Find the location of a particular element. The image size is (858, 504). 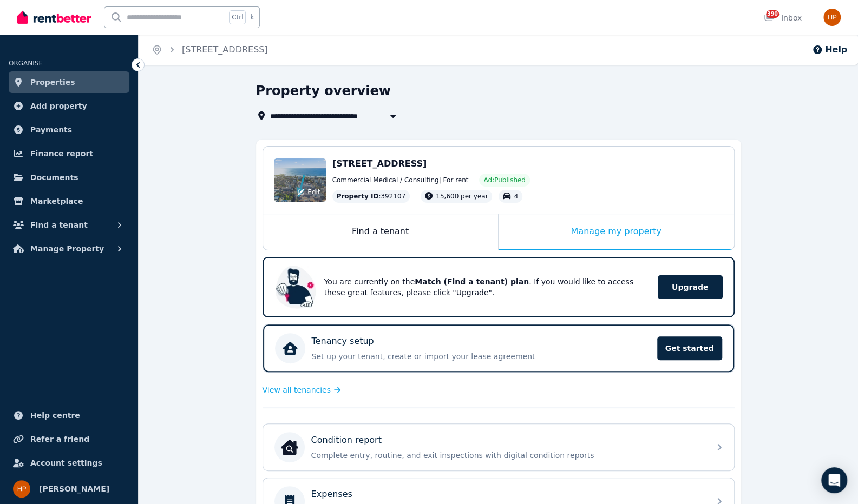

div: : 392107 is located at coordinates (371, 196).